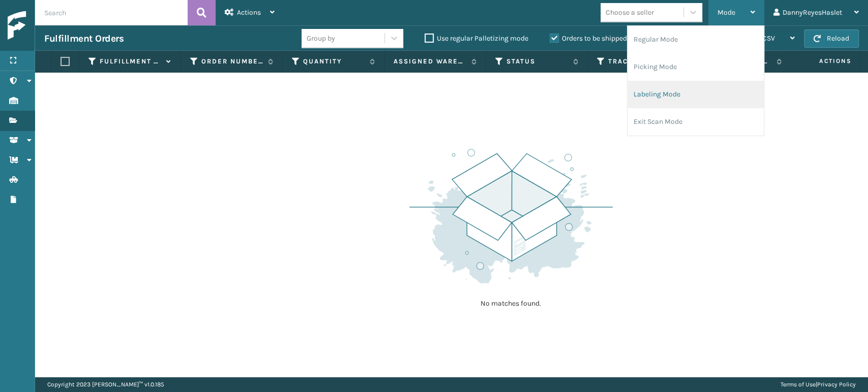 Image resolution: width=868 pixels, height=392 pixels. Describe the element at coordinates (477, 38) in the screenshot. I see `label: Use regular Palletizing mode` at that location.